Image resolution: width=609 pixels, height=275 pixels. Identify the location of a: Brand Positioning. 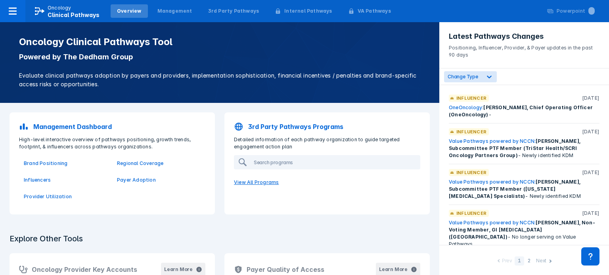
(65, 164).